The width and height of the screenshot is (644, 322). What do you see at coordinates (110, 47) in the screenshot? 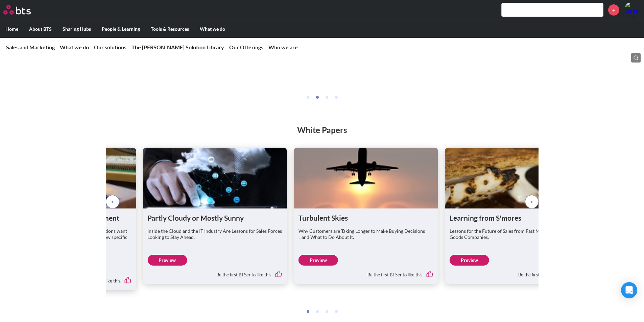
I see `a: Our solutions` at bounding box center [110, 47].